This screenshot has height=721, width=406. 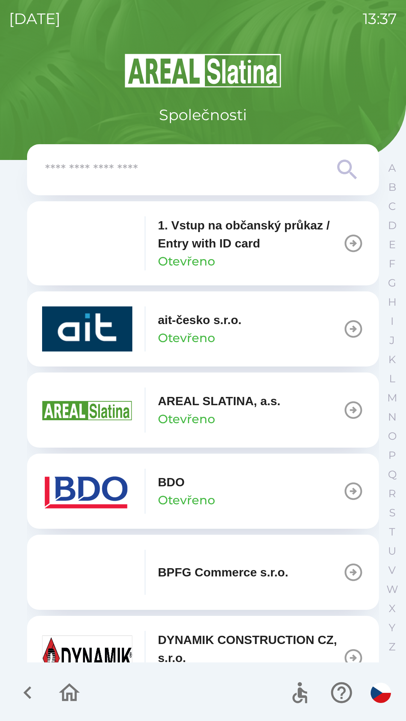 What do you see at coordinates (392, 283) in the screenshot?
I see `button: G` at bounding box center [392, 283].